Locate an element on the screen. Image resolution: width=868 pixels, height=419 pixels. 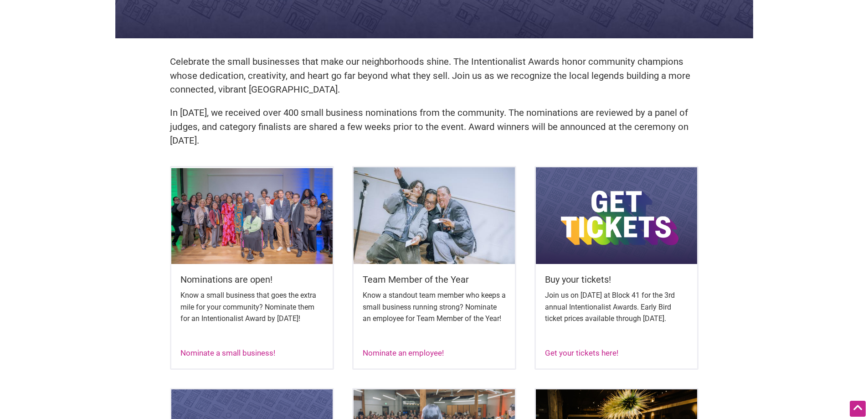
h5: Buy your tickets! is located at coordinates (617, 280).